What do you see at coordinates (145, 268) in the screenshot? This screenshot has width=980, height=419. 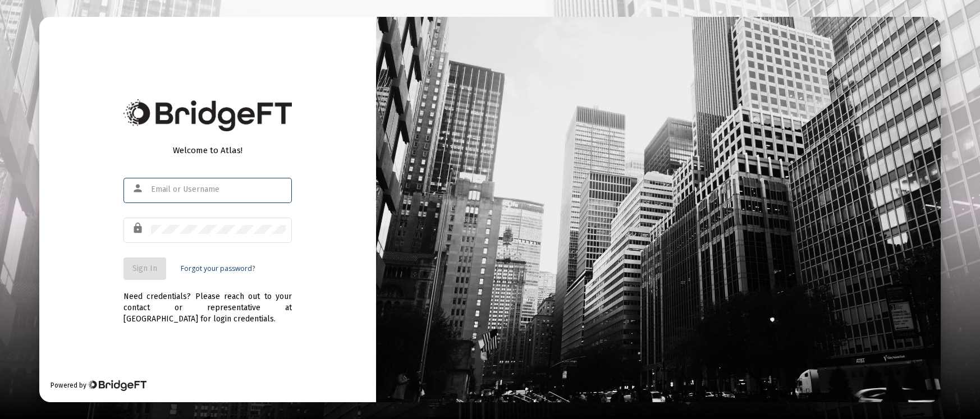 I see `span: Sign In` at bounding box center [145, 268].